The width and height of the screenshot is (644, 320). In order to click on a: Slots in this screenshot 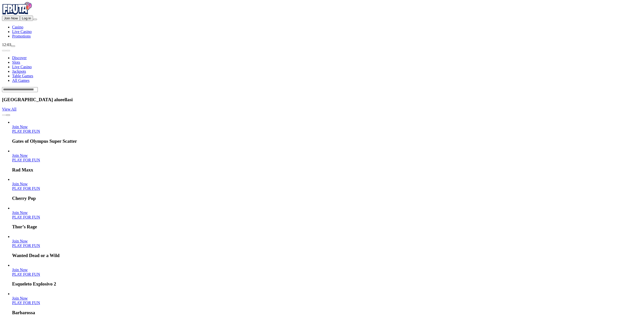, I will do `click(16, 62)`.